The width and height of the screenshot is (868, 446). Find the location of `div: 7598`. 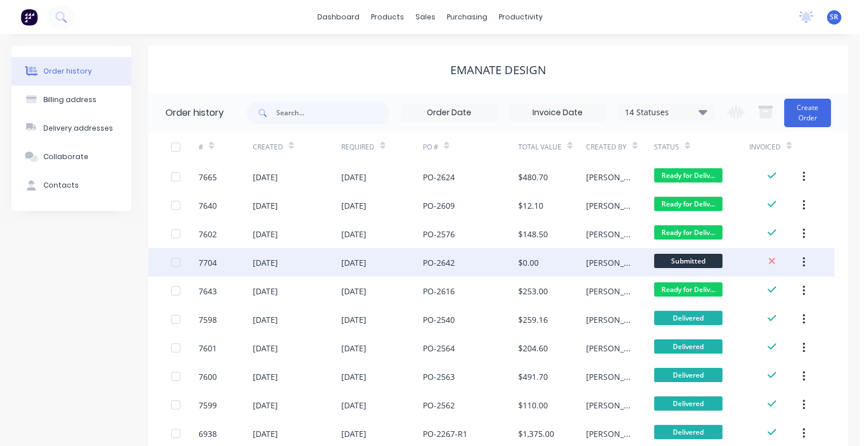

div: 7598 is located at coordinates (208, 320).